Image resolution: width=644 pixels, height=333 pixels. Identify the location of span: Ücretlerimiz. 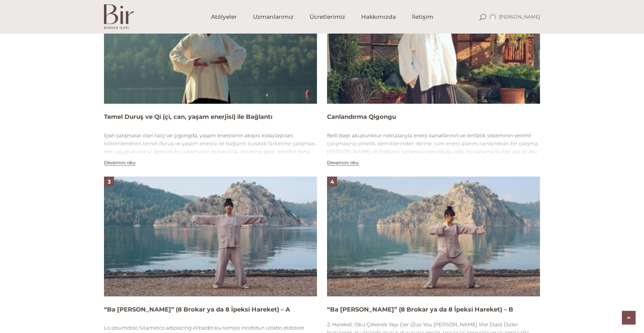
(327, 17).